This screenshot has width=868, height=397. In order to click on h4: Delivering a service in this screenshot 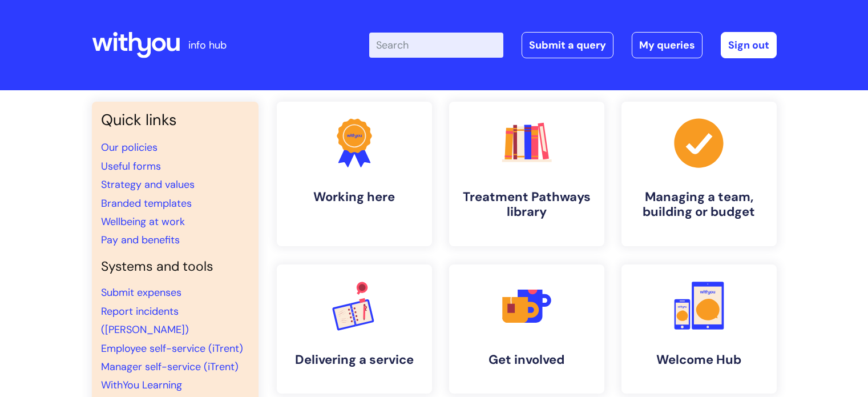, I will do `click(354, 360)`.